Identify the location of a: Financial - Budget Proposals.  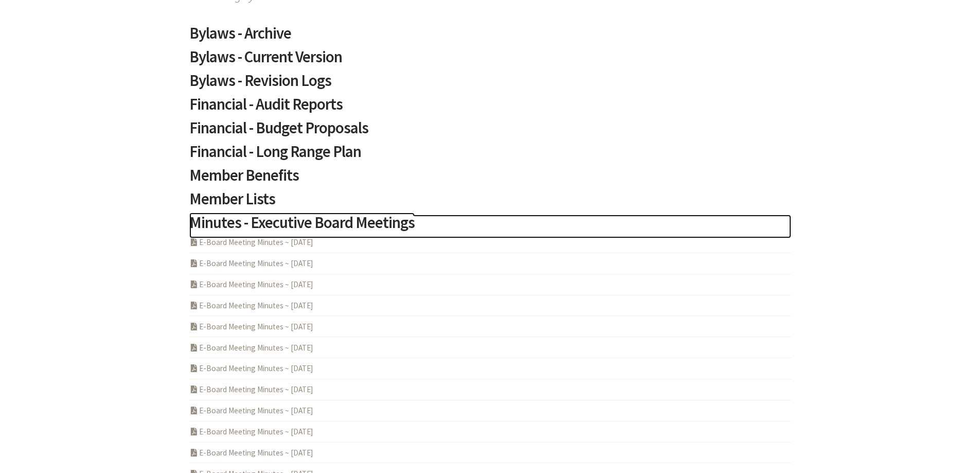
(490, 131).